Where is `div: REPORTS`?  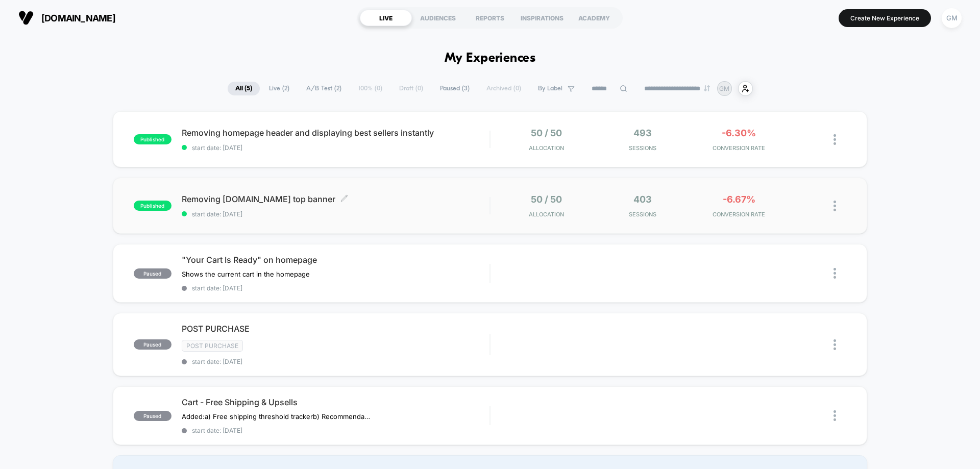
div: REPORTS is located at coordinates (490, 18).